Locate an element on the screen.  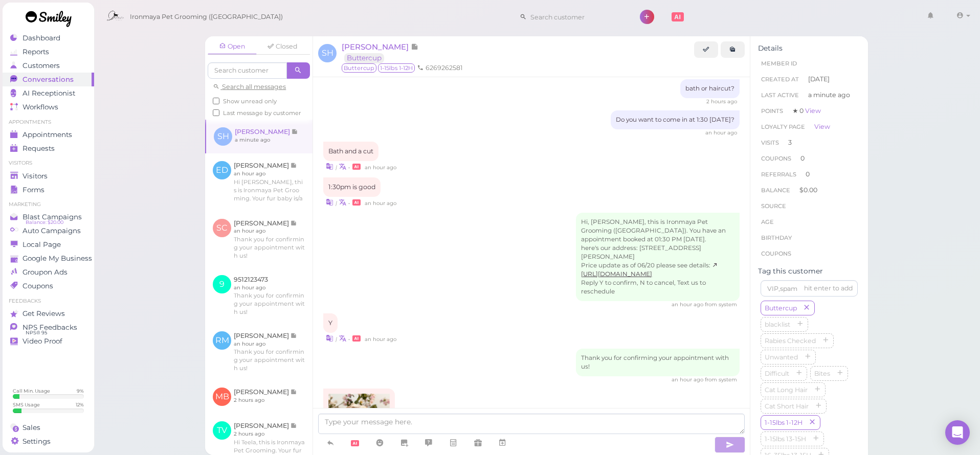
span: Last Active is located at coordinates (780, 95).